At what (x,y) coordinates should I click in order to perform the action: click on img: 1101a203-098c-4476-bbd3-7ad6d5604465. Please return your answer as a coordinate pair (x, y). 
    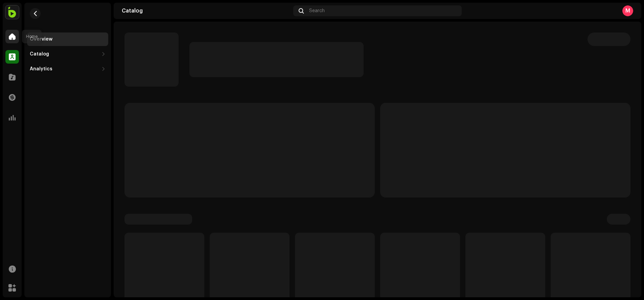
    Looking at the image, I should click on (12, 12).